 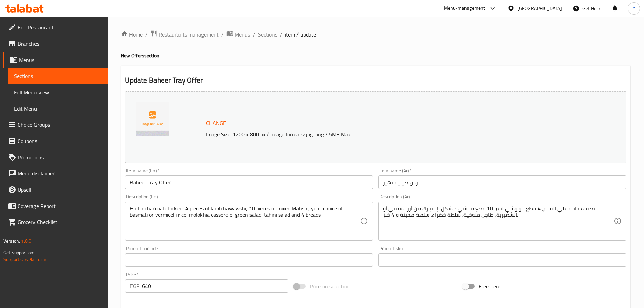 I want to click on textarea: Half a charcoal chicken, 4 pieces of lamb hawawshi, 10 pieces of mixed Mahshi, your choice of bas..., so click(x=245, y=221).